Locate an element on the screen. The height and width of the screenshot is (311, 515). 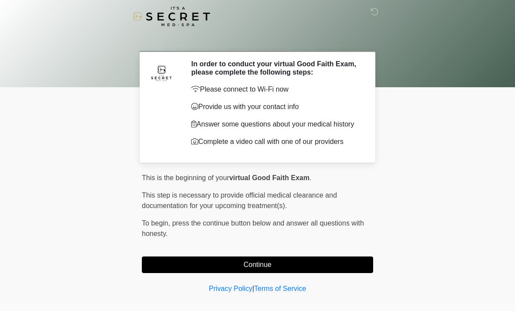
span: press the continue button below and answer all questions with honesty. is located at coordinates (252, 228).